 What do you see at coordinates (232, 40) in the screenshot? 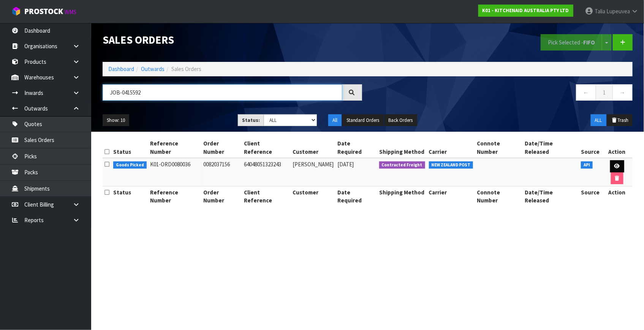
I see `h1: Sales Orders` at bounding box center [232, 40].